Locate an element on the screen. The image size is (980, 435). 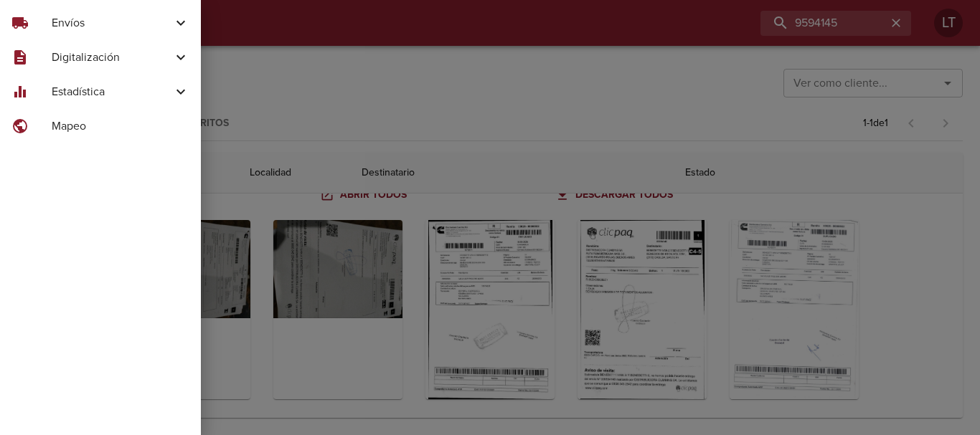
span: Mapeo is located at coordinates (121, 126).